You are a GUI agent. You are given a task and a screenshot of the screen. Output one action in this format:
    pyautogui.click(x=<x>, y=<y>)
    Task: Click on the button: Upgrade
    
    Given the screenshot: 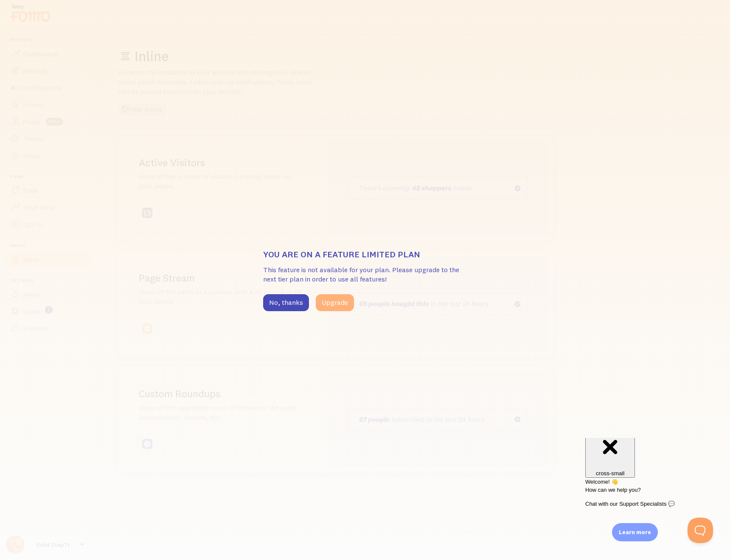 What is the action you would take?
    pyautogui.click(x=334, y=303)
    